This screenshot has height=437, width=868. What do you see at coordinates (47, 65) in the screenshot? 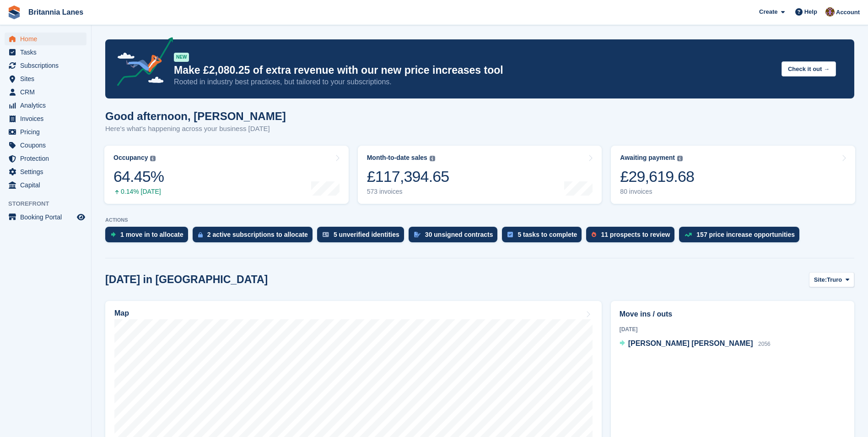
I see `span: Subscriptions` at bounding box center [47, 65].